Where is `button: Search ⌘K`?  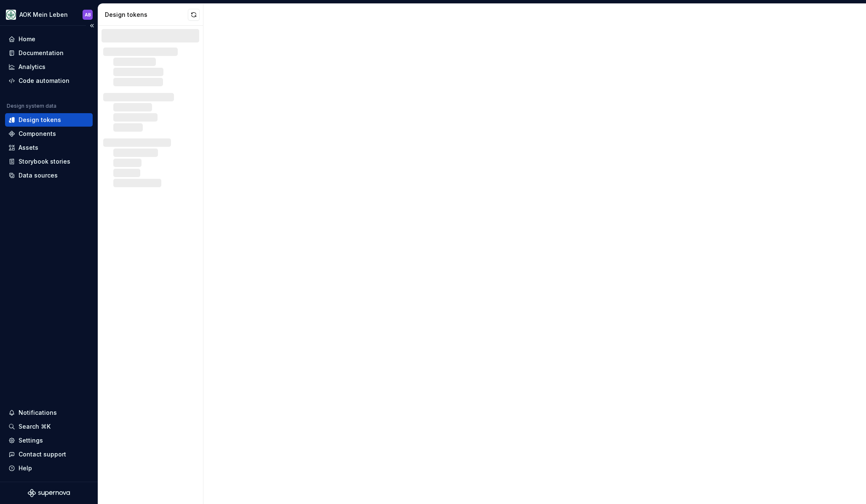 button: Search ⌘K is located at coordinates (49, 427).